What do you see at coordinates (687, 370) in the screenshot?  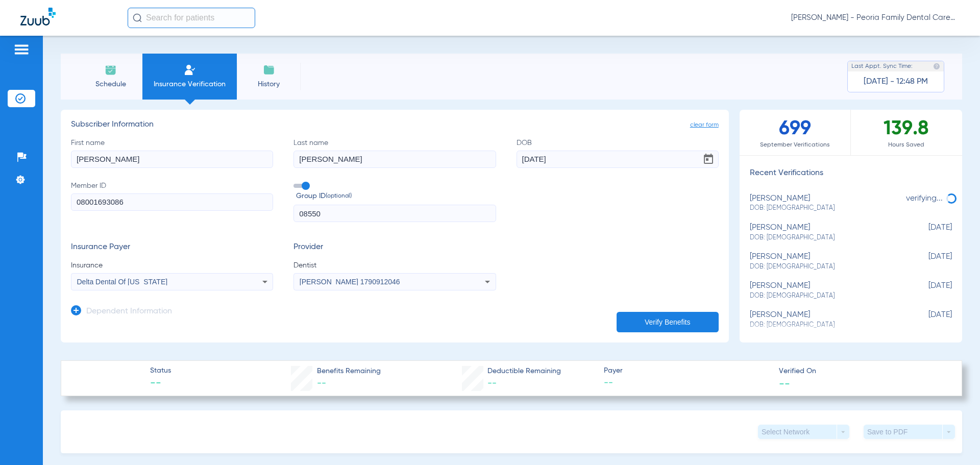 I see `span: Payer` at bounding box center [687, 370].